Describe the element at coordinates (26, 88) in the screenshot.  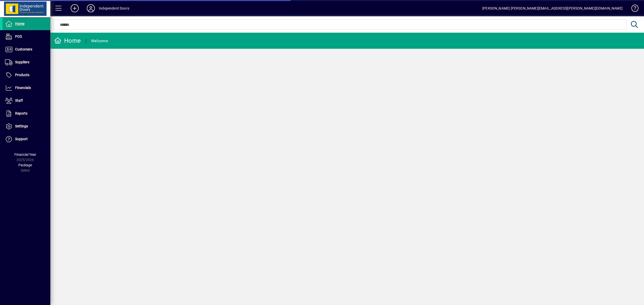
I see `a: Financials` at that location.